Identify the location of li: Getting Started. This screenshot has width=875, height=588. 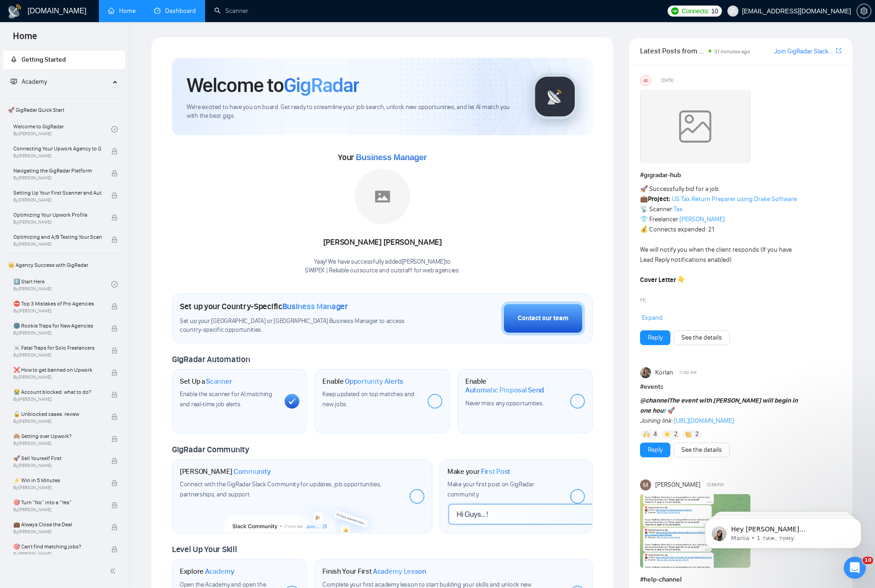
(64, 59).